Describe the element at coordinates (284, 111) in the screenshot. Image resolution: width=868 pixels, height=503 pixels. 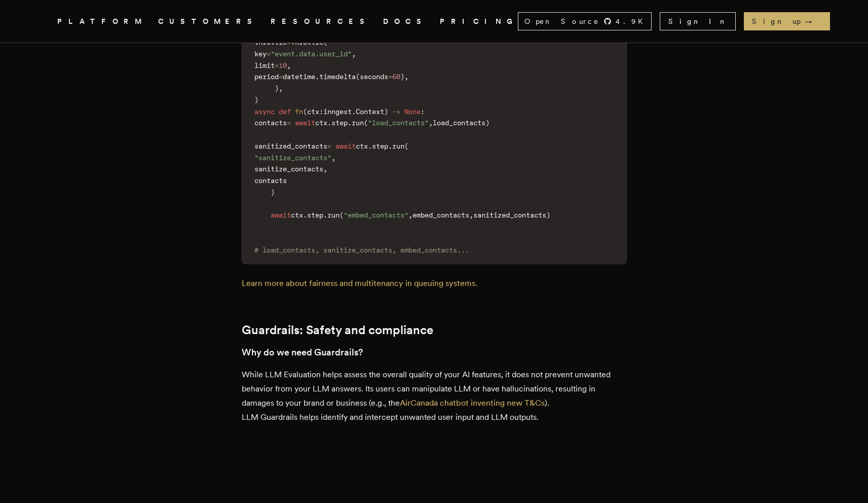
I see `span: def` at that location.